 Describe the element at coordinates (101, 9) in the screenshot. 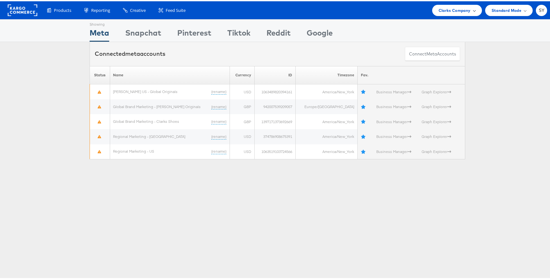

I see `span: Reporting` at that location.